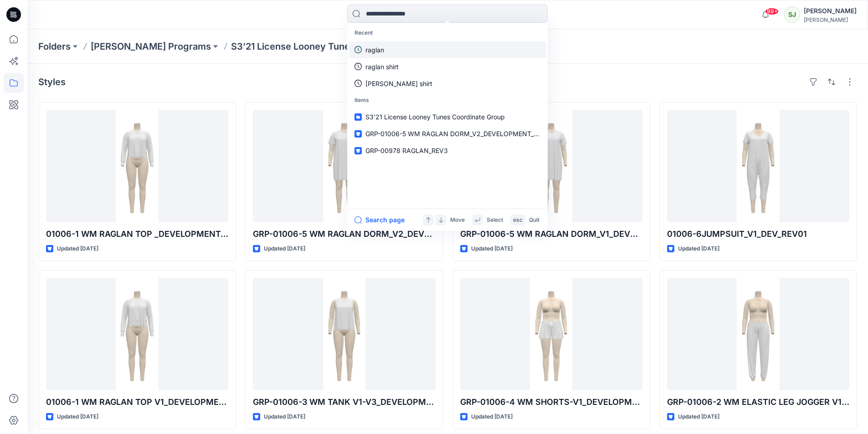 This screenshot has height=434, width=868. Describe the element at coordinates (52, 82) in the screenshot. I see `h4: Styles` at that location.